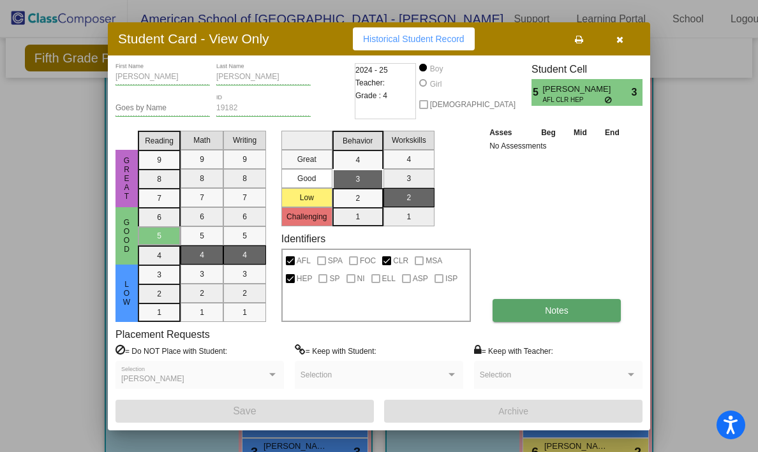 This screenshot has width=758, height=452. Describe the element at coordinates (413, 39) in the screenshot. I see `span: Historical Student Record` at that location.